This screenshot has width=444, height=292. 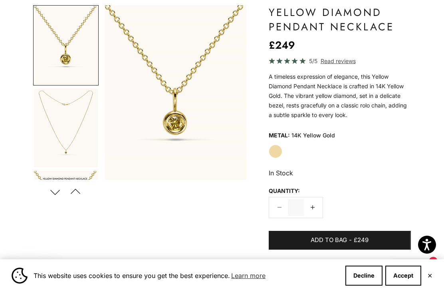 What do you see at coordinates (282, 45) in the screenshot?
I see `sale-price: £249` at bounding box center [282, 45].